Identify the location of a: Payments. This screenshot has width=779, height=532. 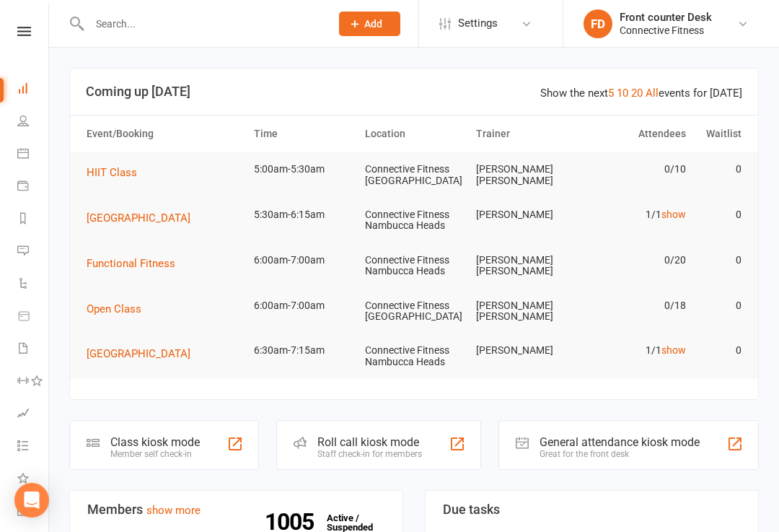
(33, 187).